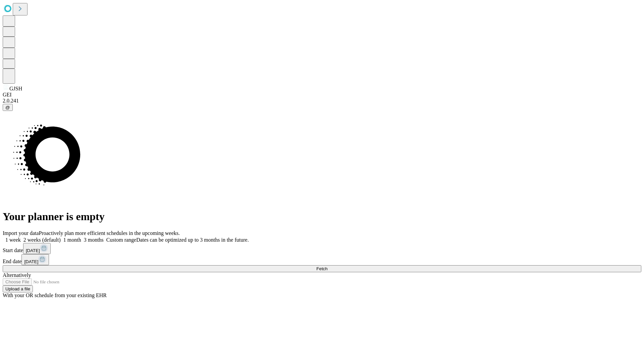 The image size is (644, 363). What do you see at coordinates (322, 248) in the screenshot?
I see `div: Start date` at bounding box center [322, 248].